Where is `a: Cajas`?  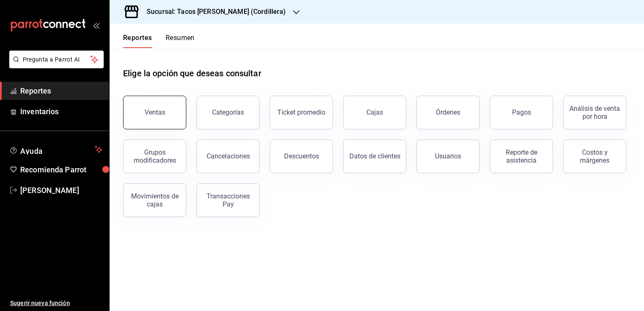
a: Cajas is located at coordinates (375, 112).